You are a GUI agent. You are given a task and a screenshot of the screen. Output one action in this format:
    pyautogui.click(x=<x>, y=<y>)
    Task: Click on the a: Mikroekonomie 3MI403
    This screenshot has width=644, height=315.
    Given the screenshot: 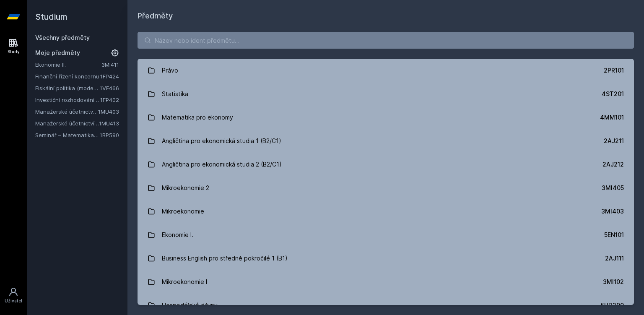 What is the action you would take?
    pyautogui.click(x=386, y=211)
    